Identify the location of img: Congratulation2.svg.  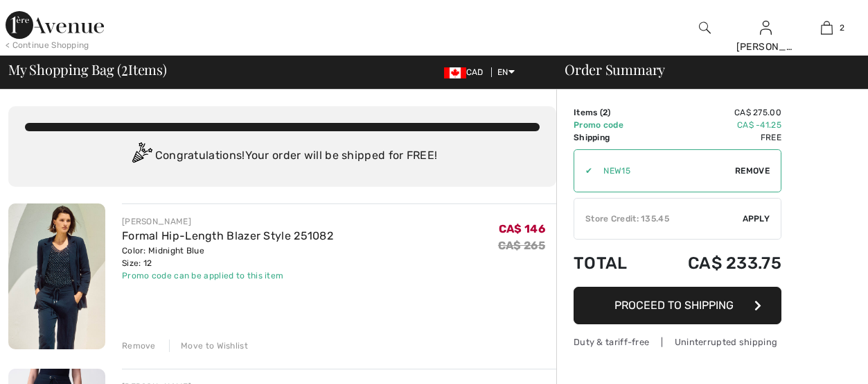
(141, 156).